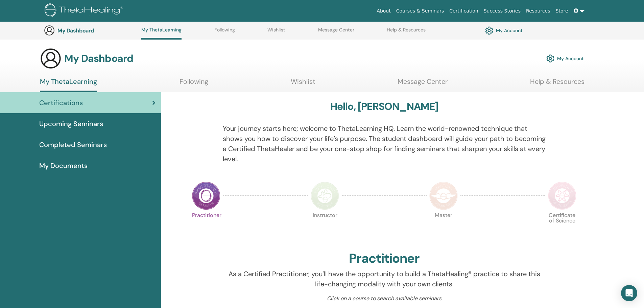 The height and width of the screenshot is (308, 644). What do you see at coordinates (71, 124) in the screenshot?
I see `span: Upcoming Seminars` at bounding box center [71, 124].